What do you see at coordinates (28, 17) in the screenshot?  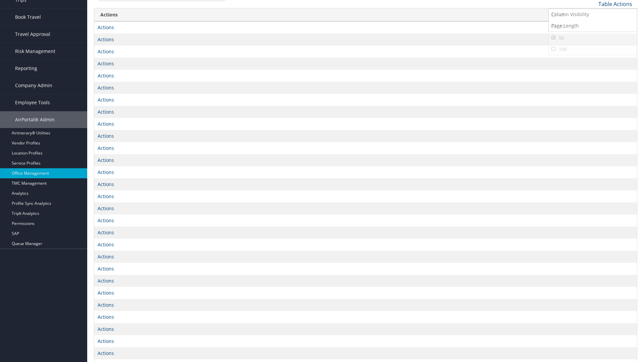 I see `span: Book Travel` at bounding box center [28, 17].